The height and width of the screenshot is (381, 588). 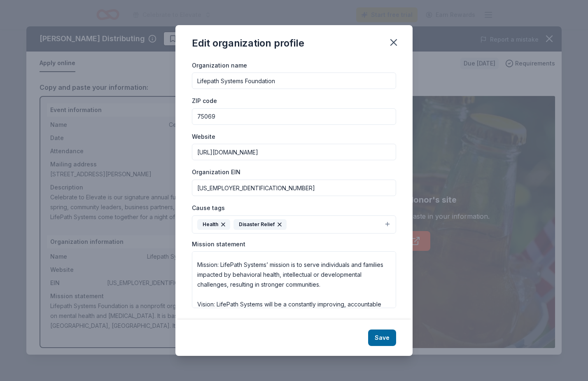 I want to click on label: Website, so click(x=203, y=137).